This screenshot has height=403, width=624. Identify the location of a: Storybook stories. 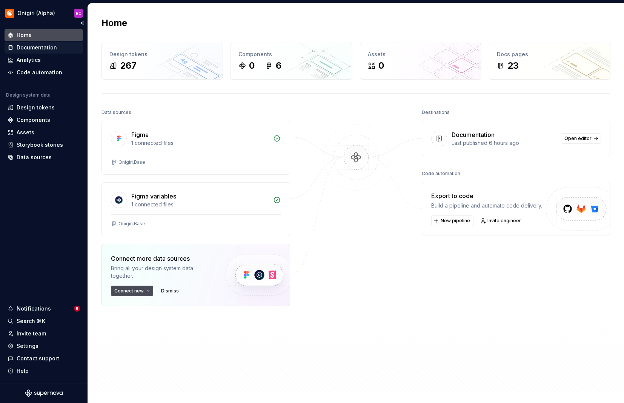
(44, 145).